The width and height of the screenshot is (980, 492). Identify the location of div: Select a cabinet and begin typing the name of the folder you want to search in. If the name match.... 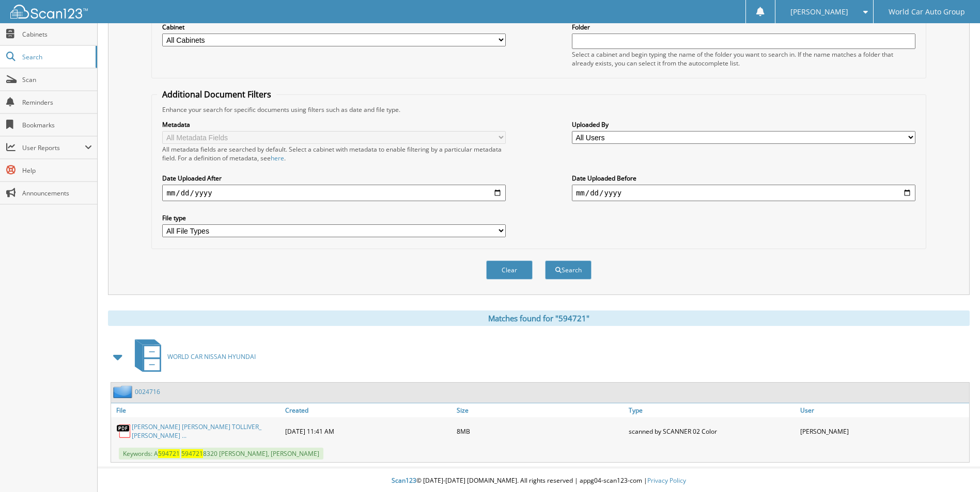
(743, 59).